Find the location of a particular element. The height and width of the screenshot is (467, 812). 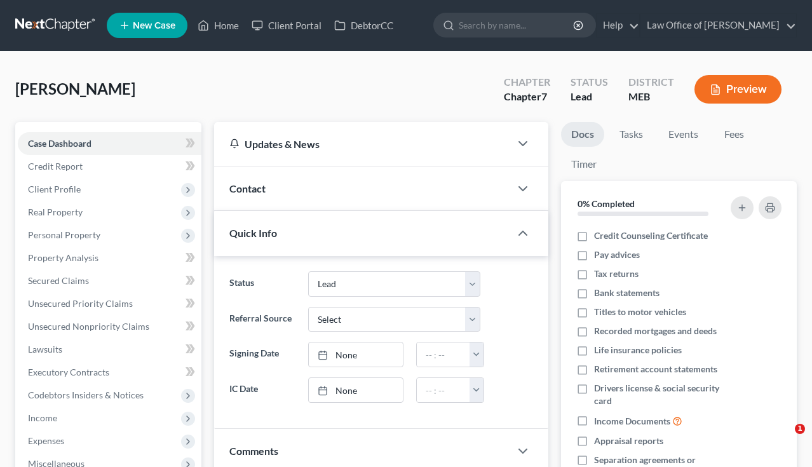

a: Client Portal is located at coordinates (286, 25).